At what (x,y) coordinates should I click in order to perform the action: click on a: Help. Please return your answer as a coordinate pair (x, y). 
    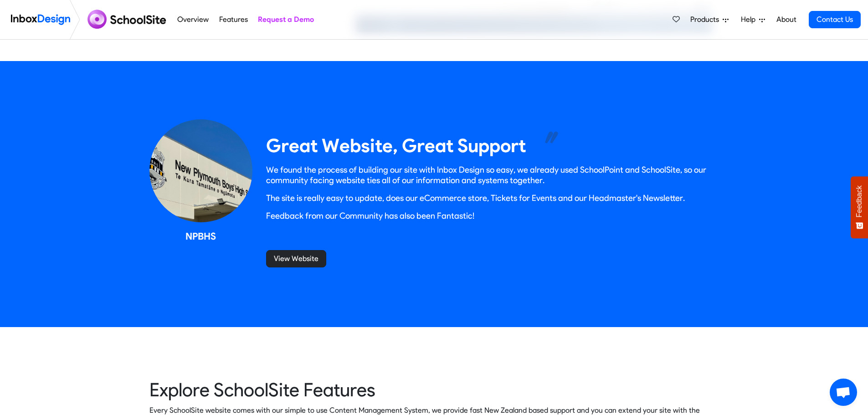
    Looking at the image, I should click on (753, 19).